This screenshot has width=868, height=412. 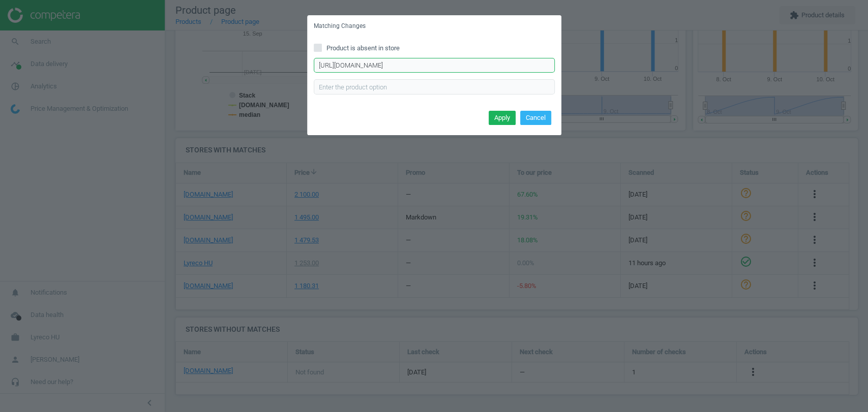 What do you see at coordinates (434, 66) in the screenshot?
I see `input: Enter correct product URL` at bounding box center [434, 66].